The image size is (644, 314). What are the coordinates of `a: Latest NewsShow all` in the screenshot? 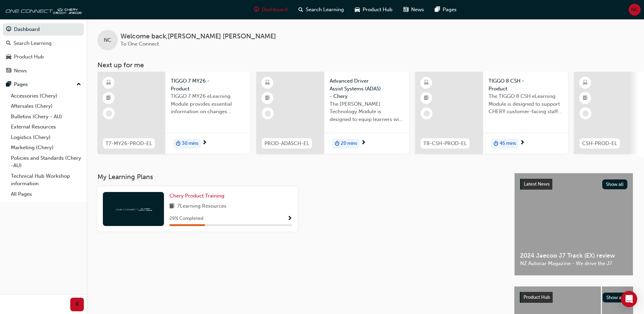 It's located at (574, 184).